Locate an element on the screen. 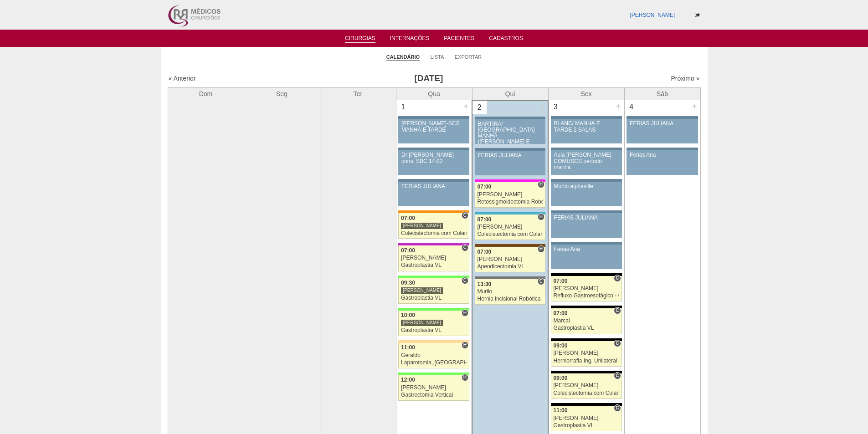 The width and height of the screenshot is (868, 434). div: Key: São Luiz - SCS is located at coordinates (434, 212).